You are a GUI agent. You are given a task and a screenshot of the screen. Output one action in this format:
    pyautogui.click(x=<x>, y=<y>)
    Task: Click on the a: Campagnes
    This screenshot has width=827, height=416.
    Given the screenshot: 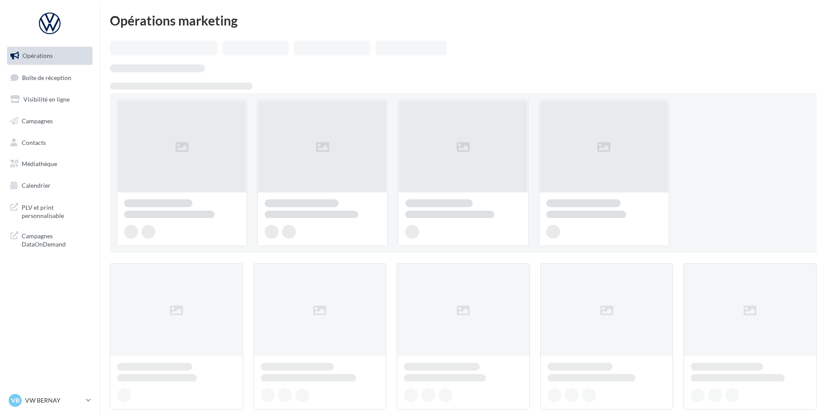 What is the action you would take?
    pyautogui.click(x=50, y=121)
    